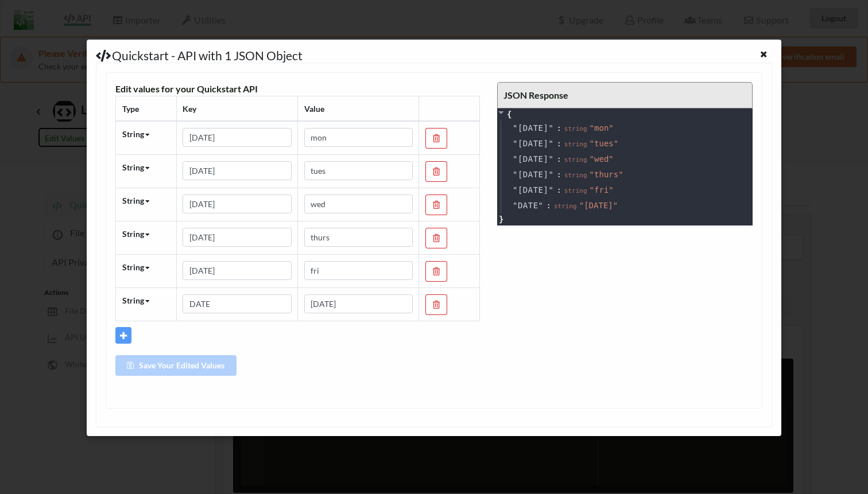  Describe the element at coordinates (602, 128) in the screenshot. I see `span: " mon "` at that location.